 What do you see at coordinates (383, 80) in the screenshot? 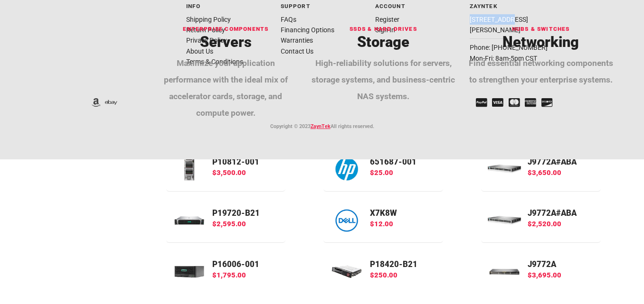
I see `p: High-reliability solutions for servers, storage systems, and business-centric NAS systems.` at bounding box center [383, 80].